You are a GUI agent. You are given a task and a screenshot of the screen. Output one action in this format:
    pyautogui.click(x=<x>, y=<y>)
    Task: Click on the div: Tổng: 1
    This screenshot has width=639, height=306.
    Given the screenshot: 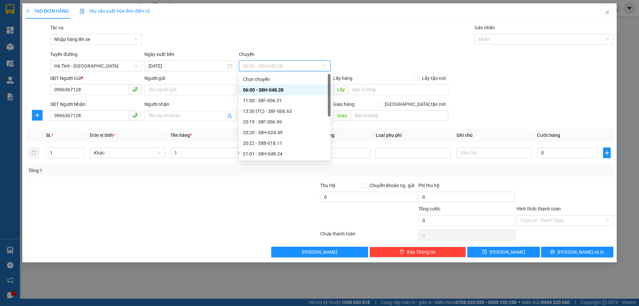 What is the action you would take?
    pyautogui.click(x=138, y=170)
    